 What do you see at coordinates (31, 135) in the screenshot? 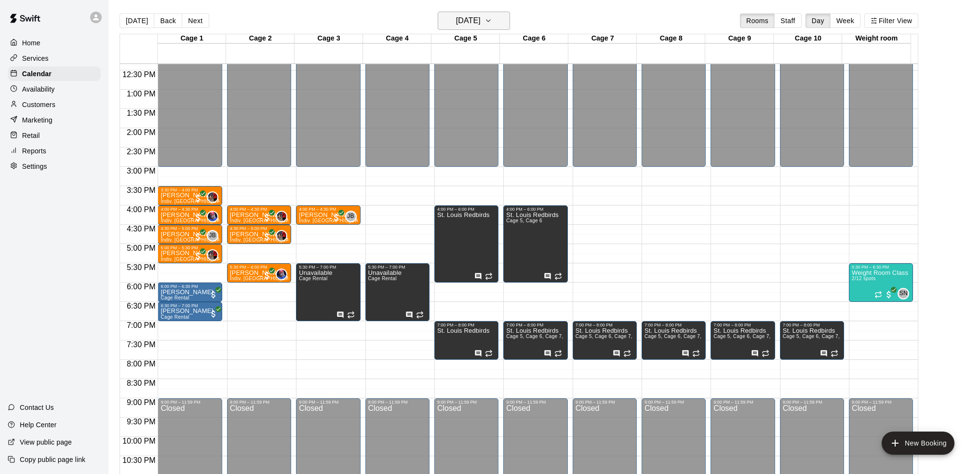
I see `p: Retail` at bounding box center [31, 135].